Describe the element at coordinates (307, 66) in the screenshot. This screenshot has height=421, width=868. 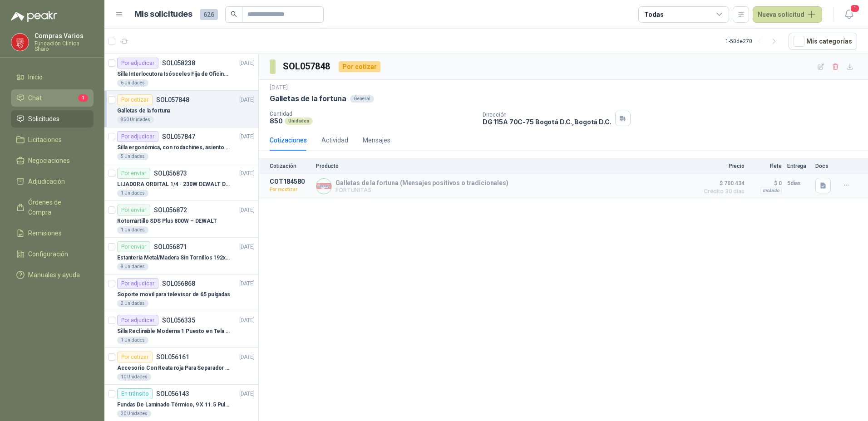
I see `h3: SOL057848` at that location.